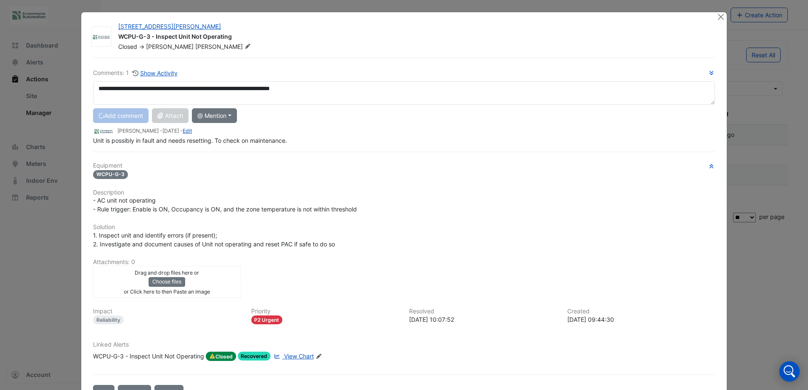  I want to click on span: Recovered, so click(254, 355).